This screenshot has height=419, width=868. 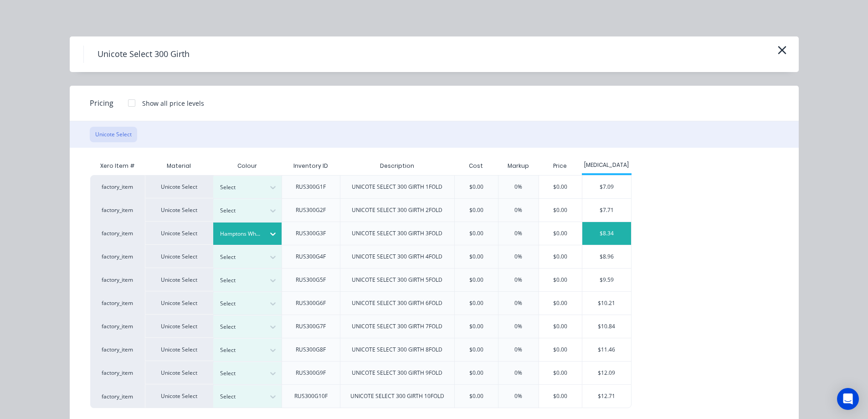 I want to click on div: $12.09, so click(x=606, y=373).